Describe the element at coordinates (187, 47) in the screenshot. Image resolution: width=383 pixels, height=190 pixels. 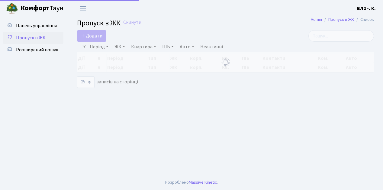
I see `a: Авто` at that location.